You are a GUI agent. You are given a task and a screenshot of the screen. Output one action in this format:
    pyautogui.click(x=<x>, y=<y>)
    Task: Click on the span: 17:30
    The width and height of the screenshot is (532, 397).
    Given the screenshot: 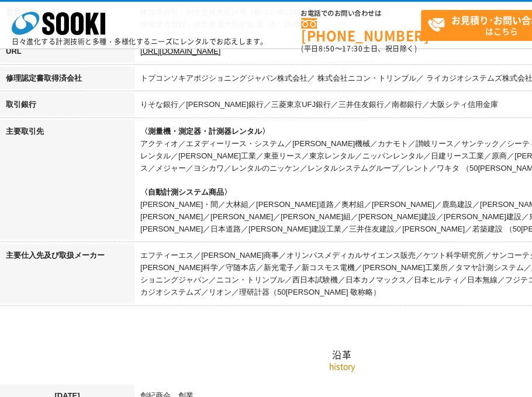 What is the action you would take?
    pyautogui.click(x=353, y=48)
    